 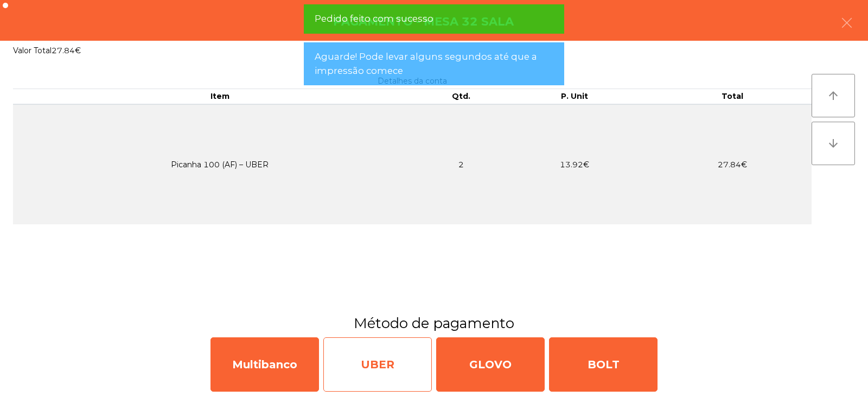 I want to click on span: 27.84€, so click(x=66, y=51).